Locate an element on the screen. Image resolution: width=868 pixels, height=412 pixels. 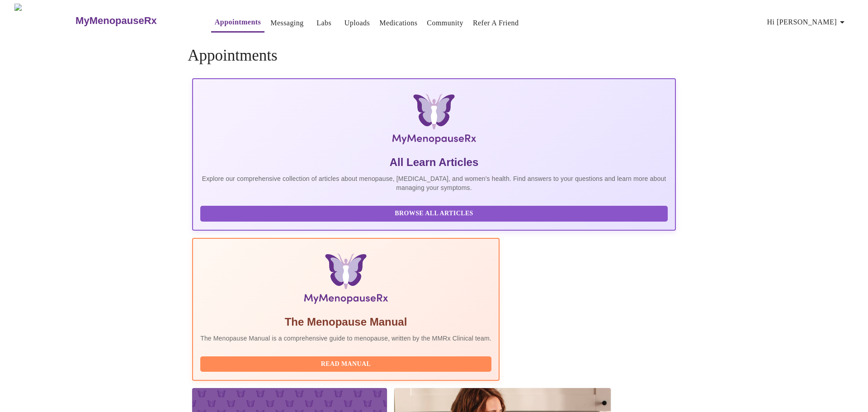
img: Menopause Manual is located at coordinates (345, 281).